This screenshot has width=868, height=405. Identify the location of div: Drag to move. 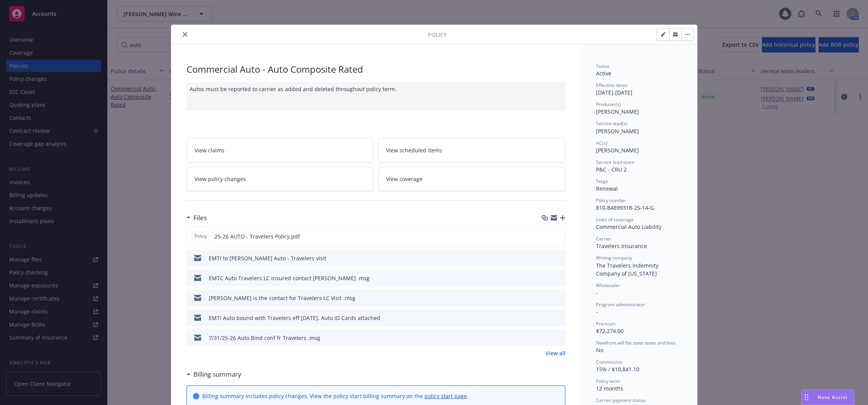
(806, 397).